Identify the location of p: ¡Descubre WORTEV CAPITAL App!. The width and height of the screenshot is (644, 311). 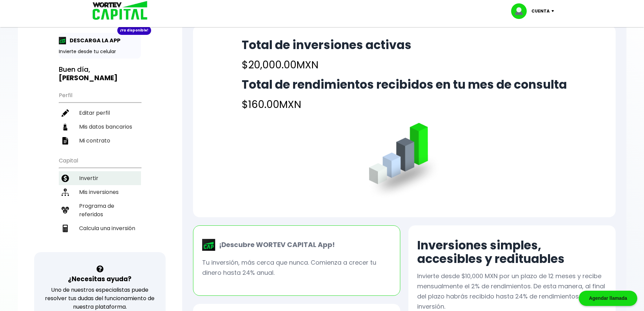
(275, 245).